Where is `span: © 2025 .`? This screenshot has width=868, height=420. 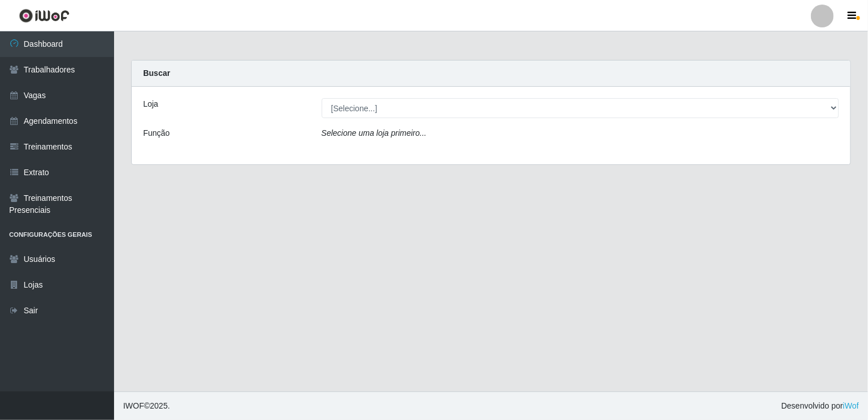
span: © 2025 . is located at coordinates (147, 405).